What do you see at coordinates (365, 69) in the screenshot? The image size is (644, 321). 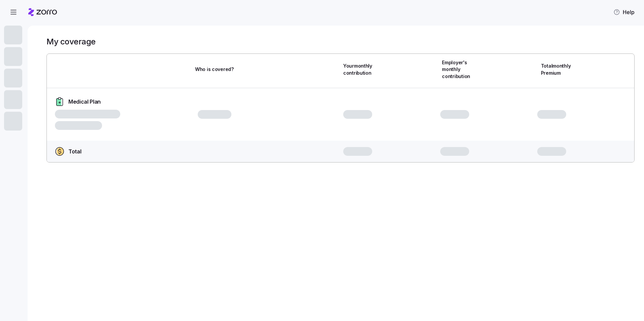 I see `span: Your monthly contribution` at bounding box center [365, 69].